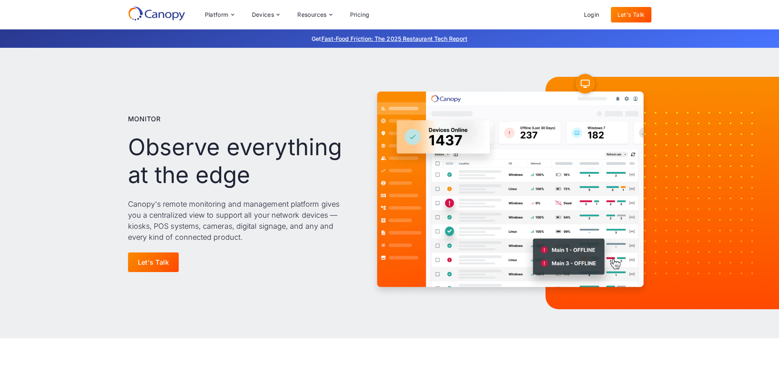 This screenshot has width=779, height=366. What do you see at coordinates (394, 38) in the screenshot?
I see `a: Fast-Food Friction: The 2025 Restaurant Tech Report` at bounding box center [394, 38].